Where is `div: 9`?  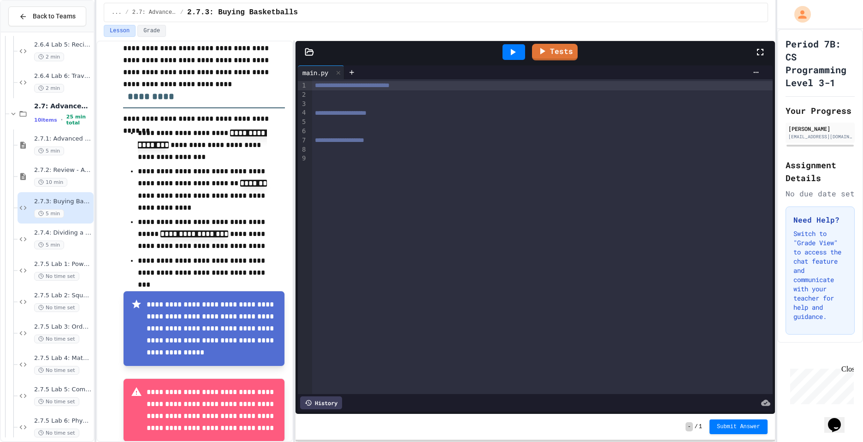 div: 9 is located at coordinates (302, 159).